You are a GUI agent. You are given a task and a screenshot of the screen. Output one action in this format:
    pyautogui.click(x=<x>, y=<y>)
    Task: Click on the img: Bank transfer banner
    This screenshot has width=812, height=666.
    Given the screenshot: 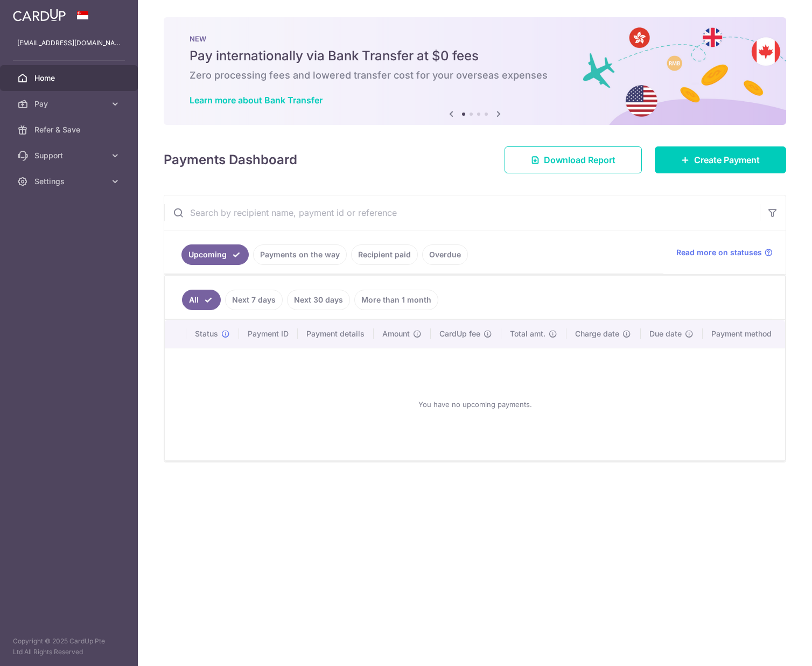 What is the action you would take?
    pyautogui.click(x=475, y=71)
    